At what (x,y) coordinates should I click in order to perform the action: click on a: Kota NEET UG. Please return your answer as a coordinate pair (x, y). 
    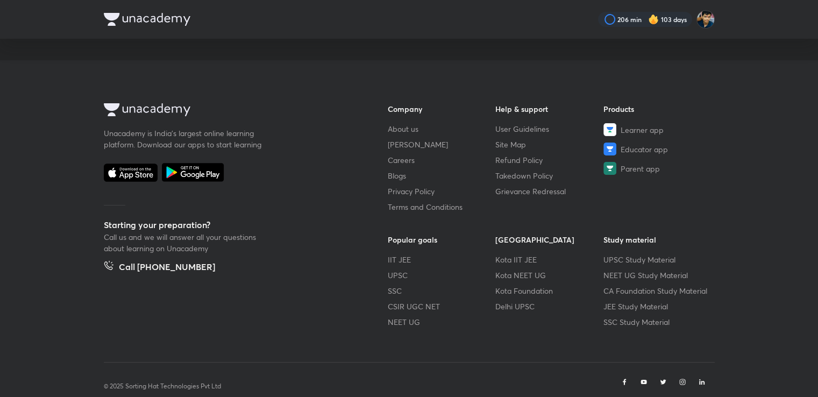
    Looking at the image, I should click on (549, 275).